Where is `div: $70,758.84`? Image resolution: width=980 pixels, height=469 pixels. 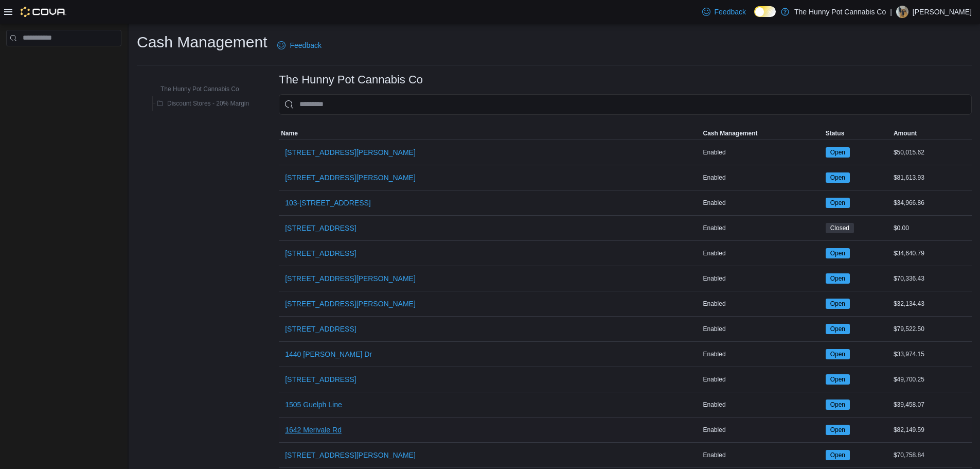
div: $70,758.84 is located at coordinates (932, 455).